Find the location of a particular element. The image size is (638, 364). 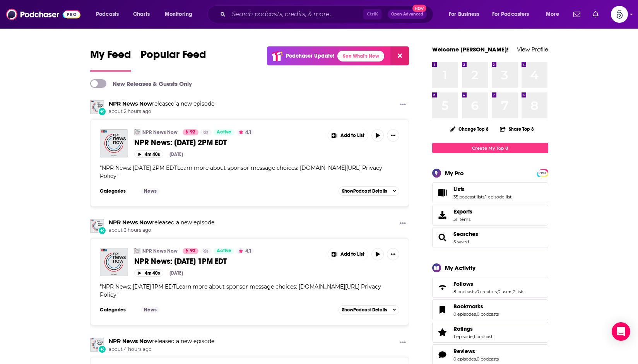

div: Open Intercom Messenger is located at coordinates (620, 331).